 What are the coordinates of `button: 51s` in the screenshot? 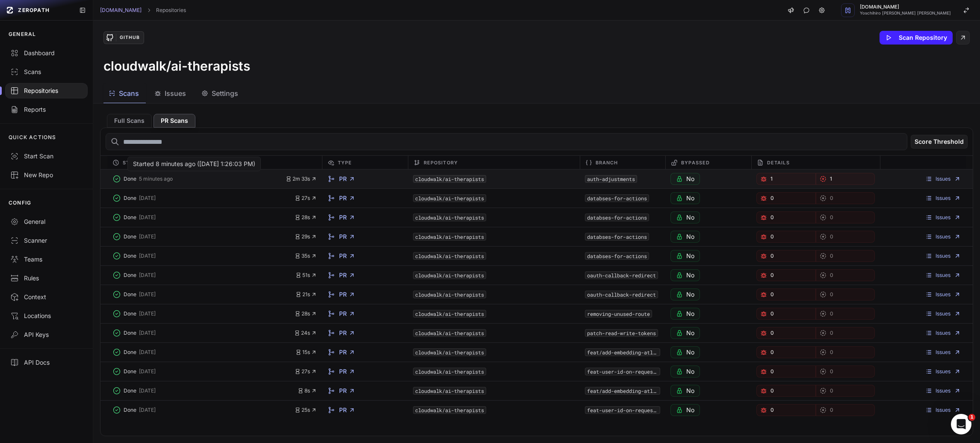 It's located at (306, 275).